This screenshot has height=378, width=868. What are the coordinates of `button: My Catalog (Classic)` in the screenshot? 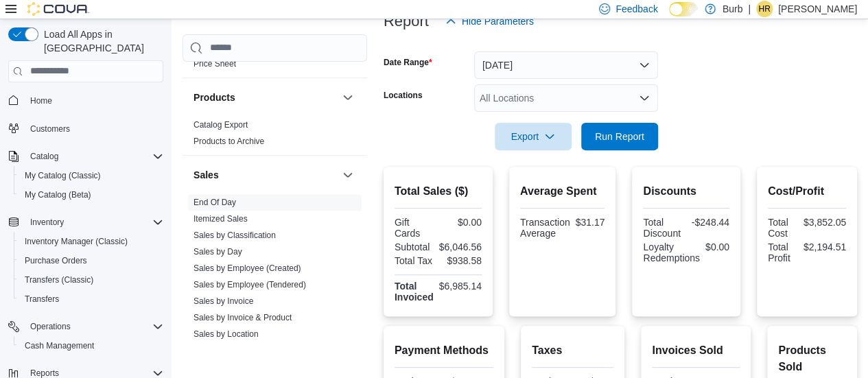 It's located at (91, 175).